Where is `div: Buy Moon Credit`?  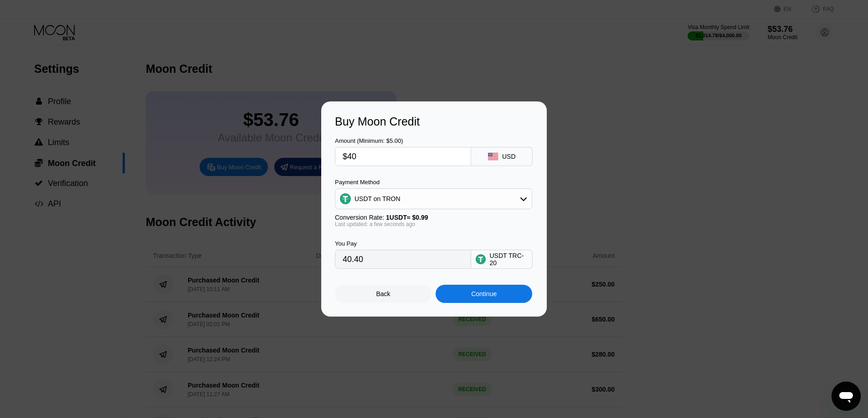
div: Buy Moon Credit is located at coordinates (434, 121).